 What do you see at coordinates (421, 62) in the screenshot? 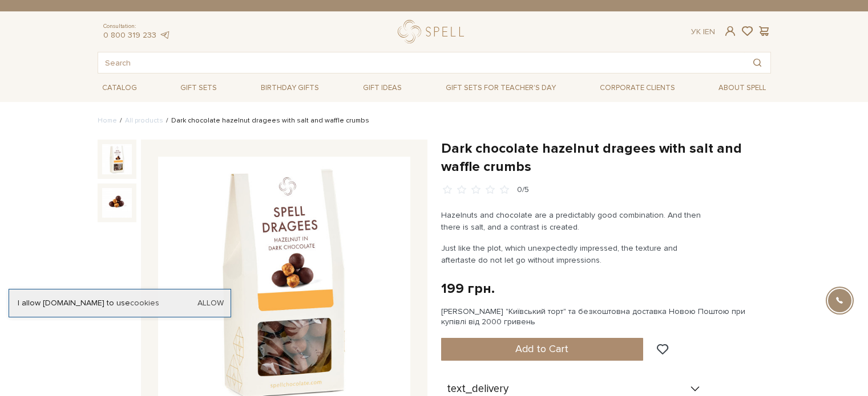
I see `input: Search` at bounding box center [421, 62].